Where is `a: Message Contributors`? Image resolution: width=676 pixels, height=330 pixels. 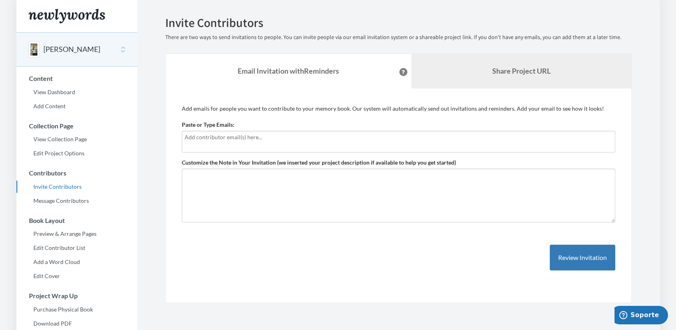 a: Message Contributors is located at coordinates (77, 201).